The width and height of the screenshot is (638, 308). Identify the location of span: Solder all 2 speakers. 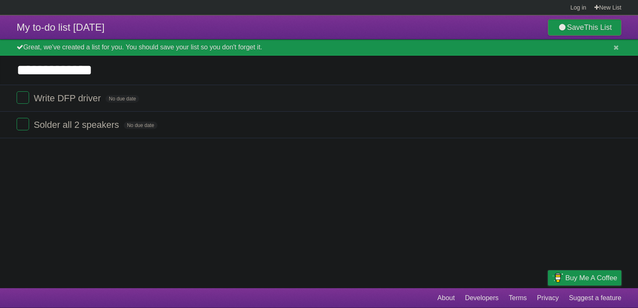
(77, 125).